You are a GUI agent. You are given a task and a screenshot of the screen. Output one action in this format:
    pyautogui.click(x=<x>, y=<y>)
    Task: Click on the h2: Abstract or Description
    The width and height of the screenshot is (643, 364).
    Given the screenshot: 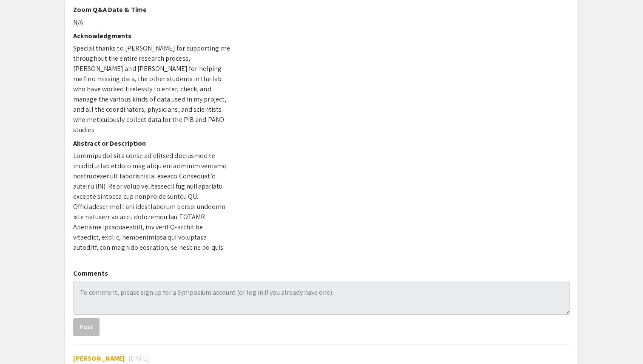 What is the action you would take?
    pyautogui.click(x=151, y=144)
    